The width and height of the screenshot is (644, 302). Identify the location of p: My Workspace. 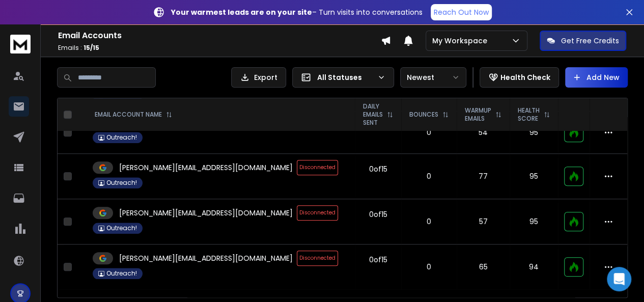
(462, 41).